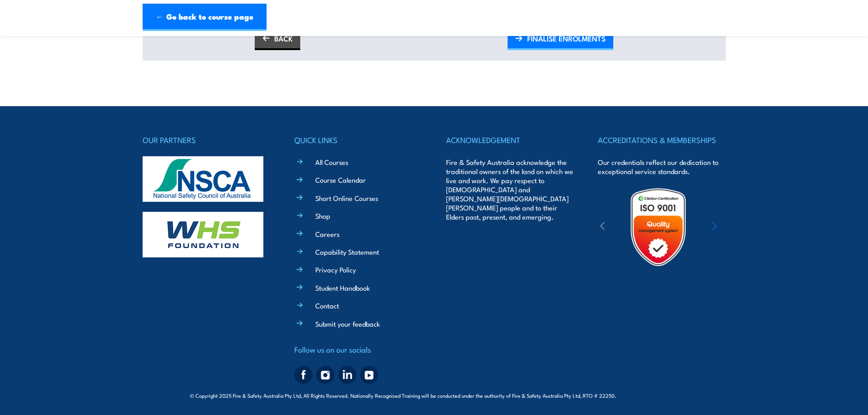 Image resolution: width=868 pixels, height=415 pixels. What do you see at coordinates (347, 198) in the screenshot?
I see `a: Short Online Courses` at bounding box center [347, 198].